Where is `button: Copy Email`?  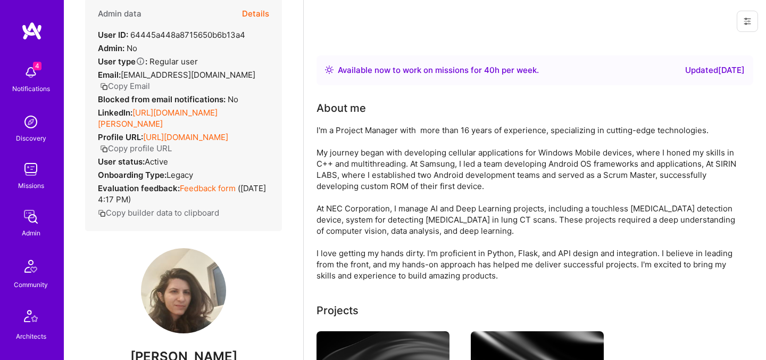
button: Copy Email is located at coordinates (125, 86).